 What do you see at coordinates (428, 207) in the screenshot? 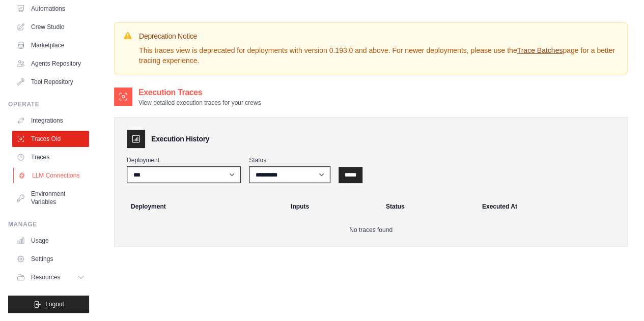
I see `th: Status` at bounding box center [428, 207].